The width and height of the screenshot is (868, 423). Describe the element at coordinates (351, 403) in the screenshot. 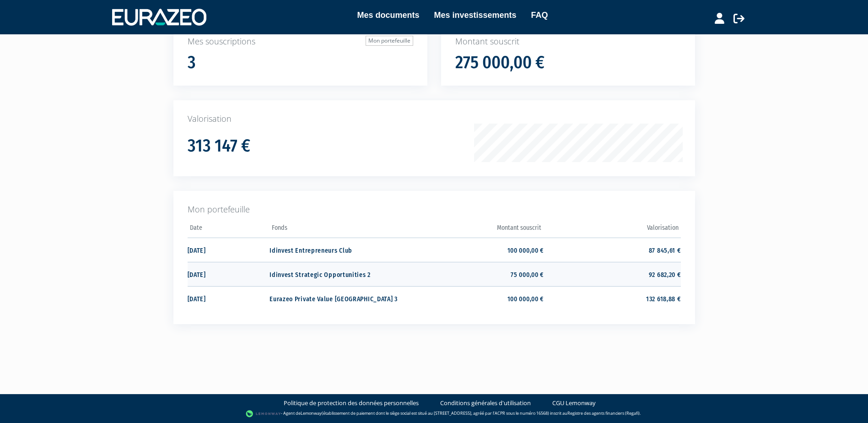

I see `a: Politique de protection des données personnelles` at that location.